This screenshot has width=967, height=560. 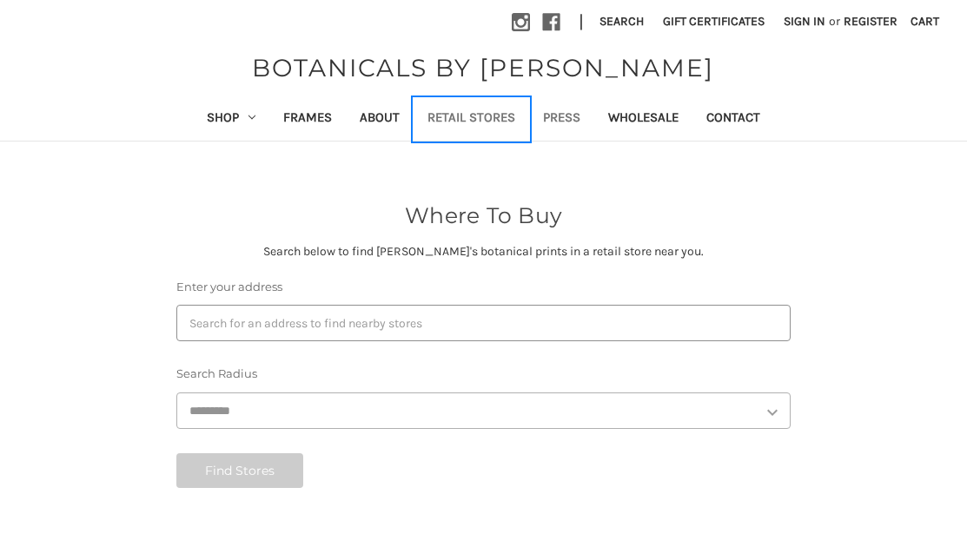 What do you see at coordinates (483, 287) in the screenshot?
I see `label: Enter your address` at bounding box center [483, 287].